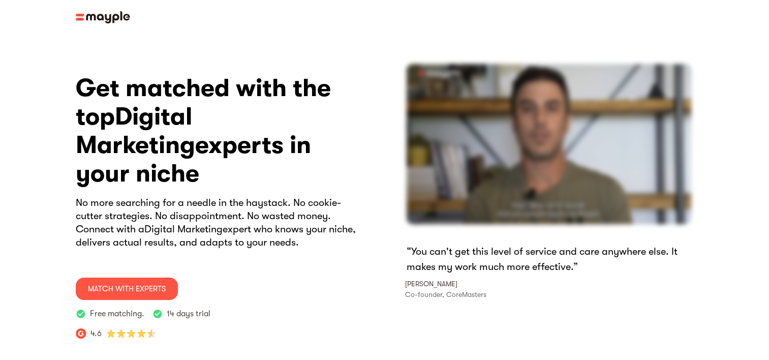 The height and width of the screenshot is (360, 769). I want to click on p: No more searching for a needle in the haystack. No cookie-cutter strategies. No disappointment. N..., so click(220, 223).